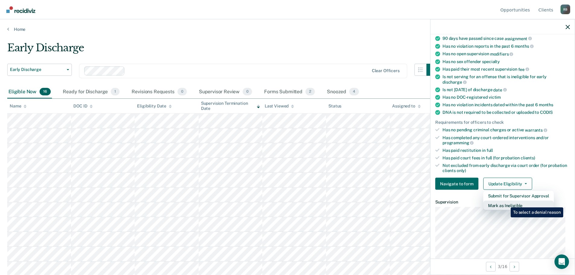  I want to click on div: Supervision Termination Date, so click(230, 106).